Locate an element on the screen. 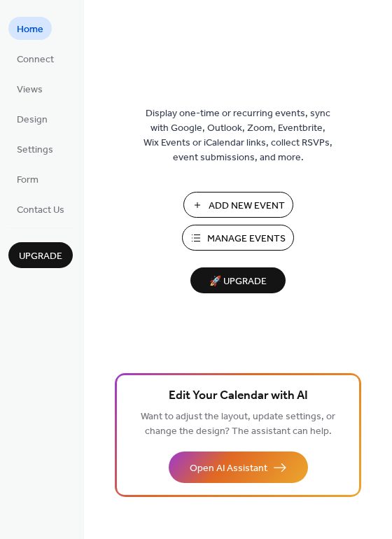 The image size is (392, 539). a: Design is located at coordinates (32, 119).